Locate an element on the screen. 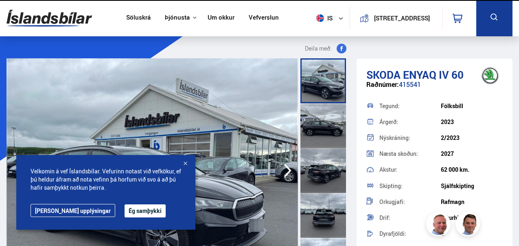 This screenshot has width=519, height=246. span: Skoda is located at coordinates (384, 75).